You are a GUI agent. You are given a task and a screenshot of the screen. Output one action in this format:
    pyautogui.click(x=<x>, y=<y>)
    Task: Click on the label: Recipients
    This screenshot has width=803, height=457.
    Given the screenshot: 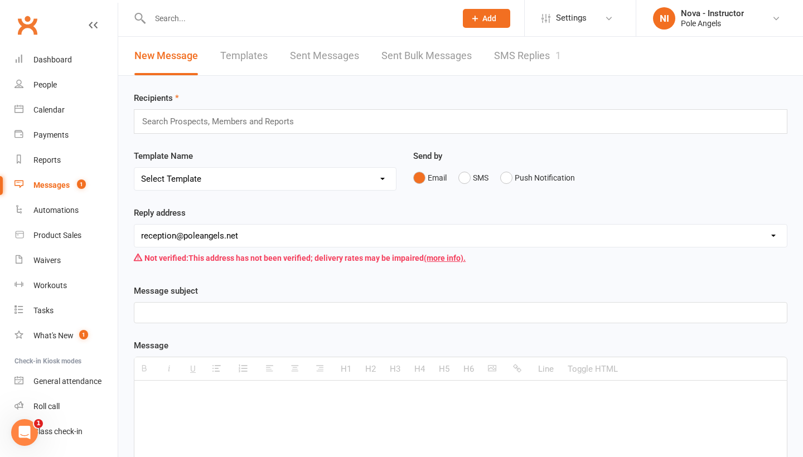 What is the action you would take?
    pyautogui.click(x=156, y=98)
    